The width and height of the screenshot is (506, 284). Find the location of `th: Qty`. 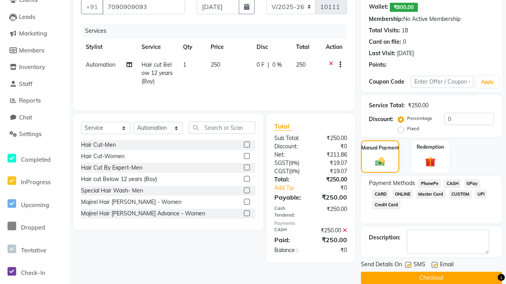

th: Qty is located at coordinates (192, 47).